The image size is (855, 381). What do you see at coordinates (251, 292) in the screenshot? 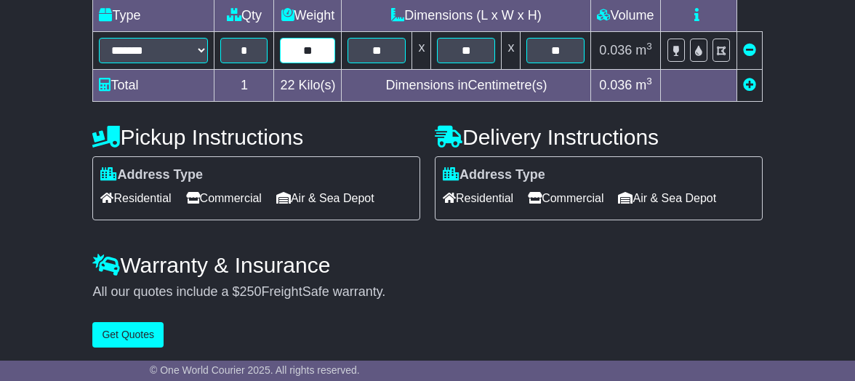
I see `span: 250` at bounding box center [251, 292].